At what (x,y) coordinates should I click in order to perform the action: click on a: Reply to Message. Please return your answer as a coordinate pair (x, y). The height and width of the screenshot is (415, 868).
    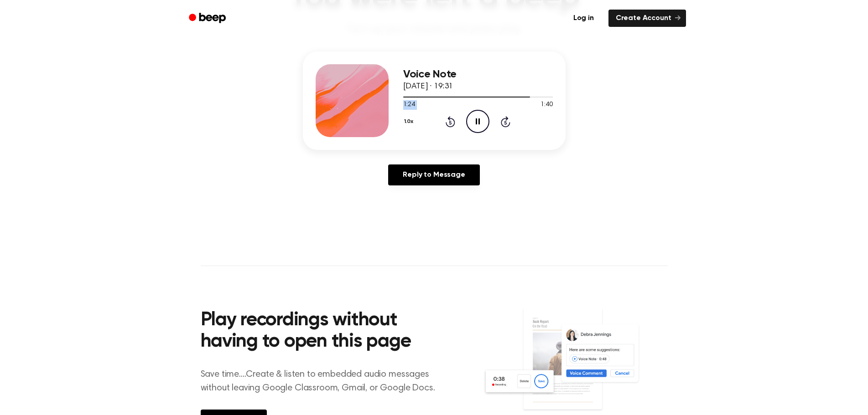
    Looking at the image, I should click on (434, 175).